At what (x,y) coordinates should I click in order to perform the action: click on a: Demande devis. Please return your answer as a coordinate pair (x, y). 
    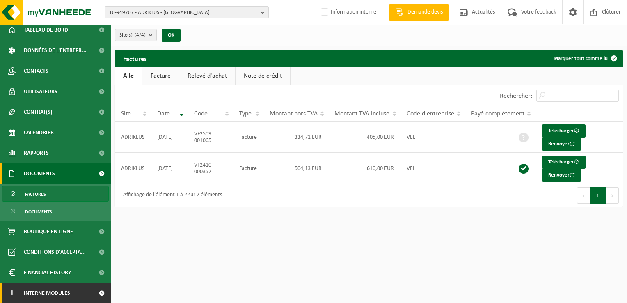
    Looking at the image, I should click on (419, 12).